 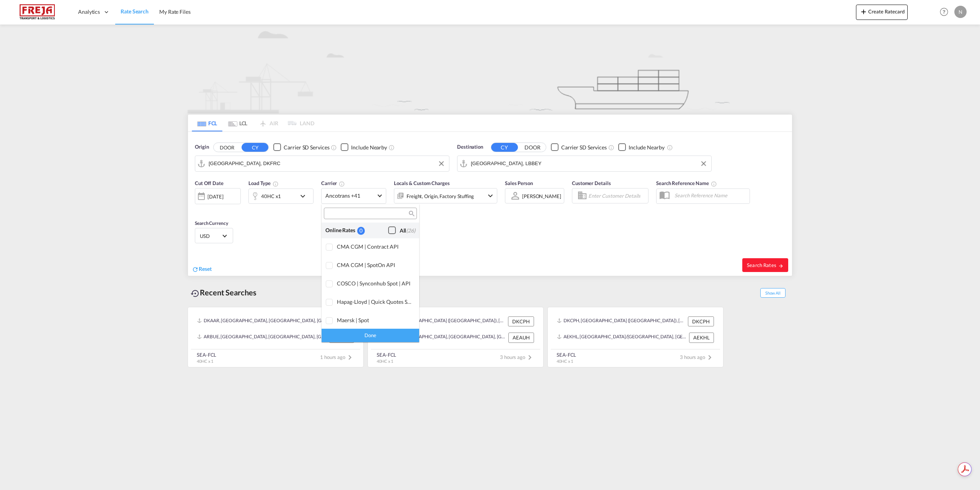 I want to click on div: Online Rates, so click(x=341, y=230).